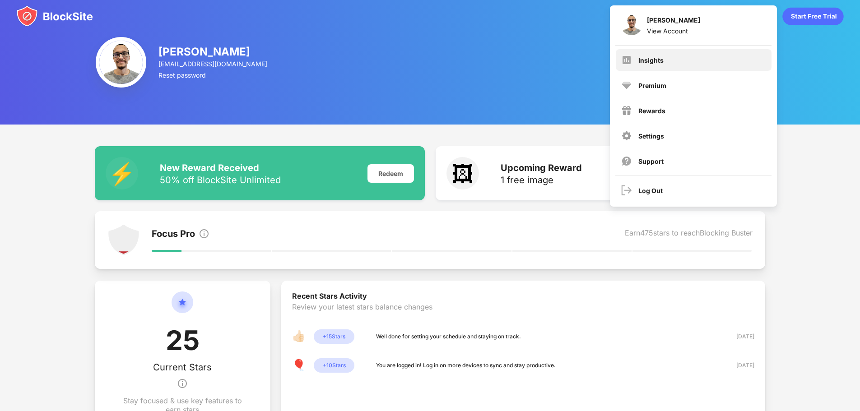 This screenshot has width=860, height=411. Describe the element at coordinates (173, 235) in the screenshot. I see `div: Focus Pro` at that location.